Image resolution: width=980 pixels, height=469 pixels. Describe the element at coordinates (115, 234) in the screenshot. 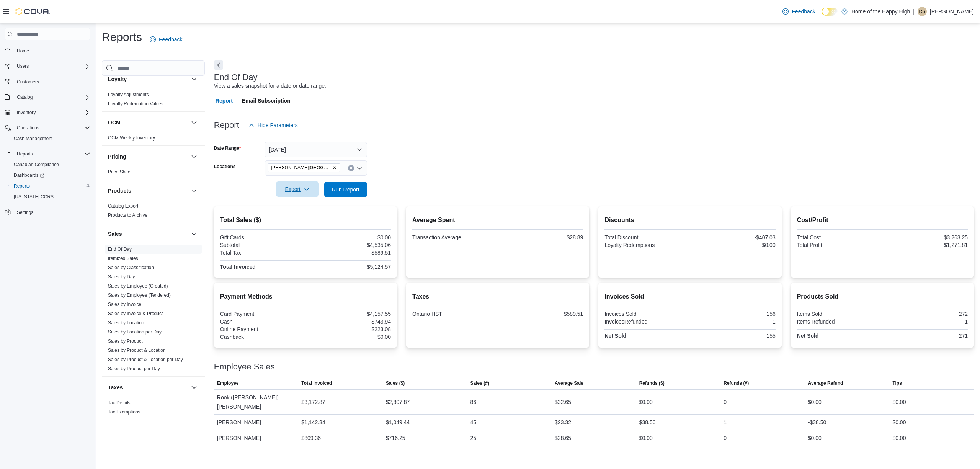

I see `h3: Sales` at that location.